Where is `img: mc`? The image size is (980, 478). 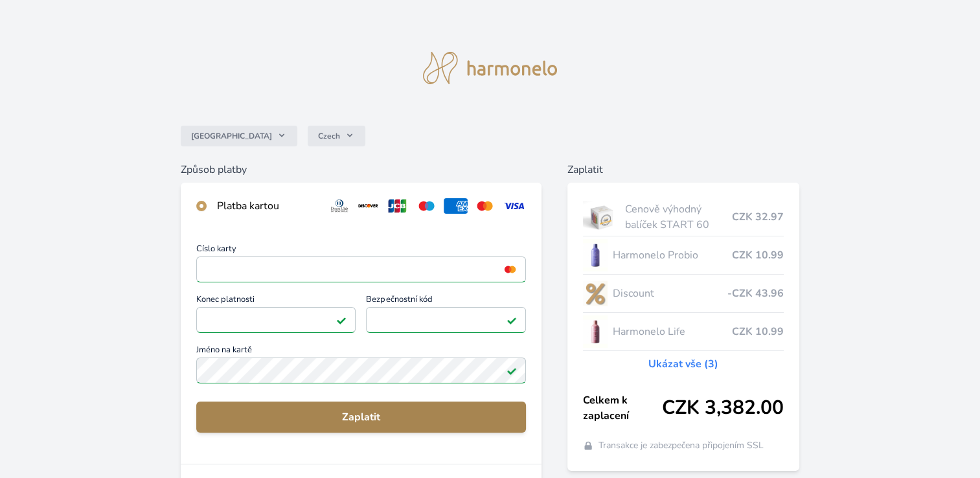 img: mc is located at coordinates (510, 270).